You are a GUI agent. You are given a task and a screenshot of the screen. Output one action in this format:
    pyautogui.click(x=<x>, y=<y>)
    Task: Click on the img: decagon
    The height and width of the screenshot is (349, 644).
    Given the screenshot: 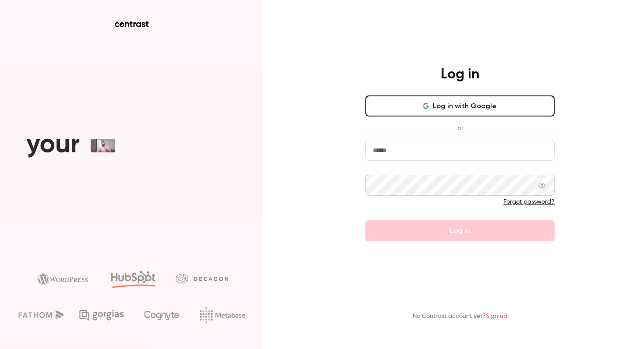 What is the action you would take?
    pyautogui.click(x=202, y=279)
    